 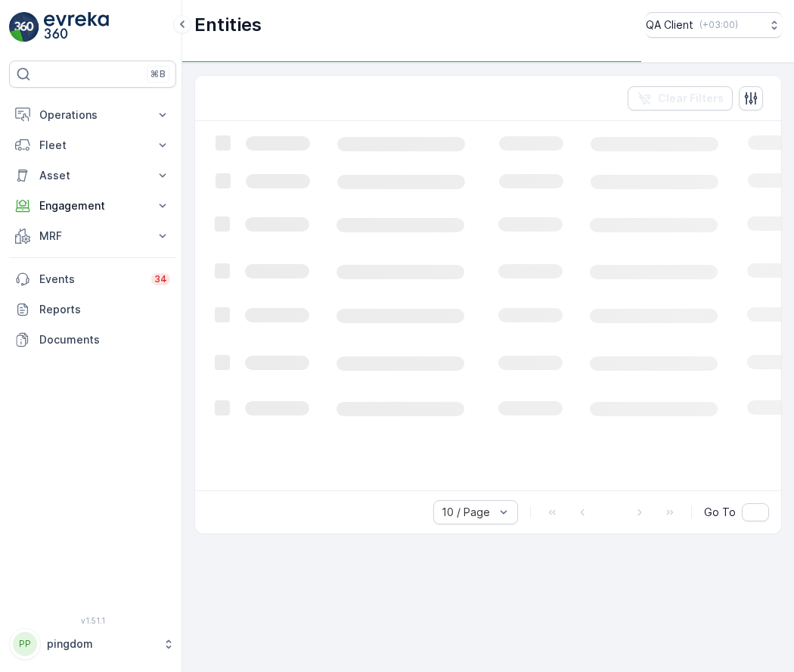 I want to click on button: Asset, so click(x=93, y=176).